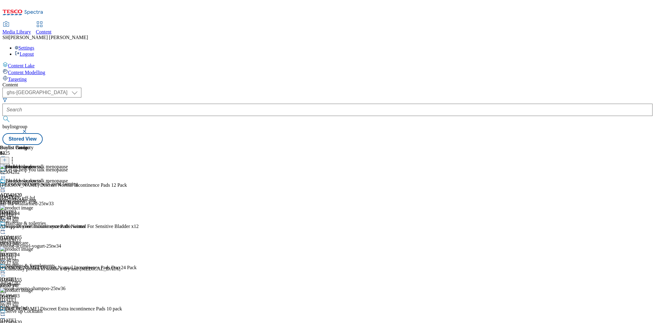 The height and width of the screenshot is (323, 655). What do you see at coordinates (328, 65) in the screenshot?
I see `a: Content Lake` at bounding box center [328, 65].